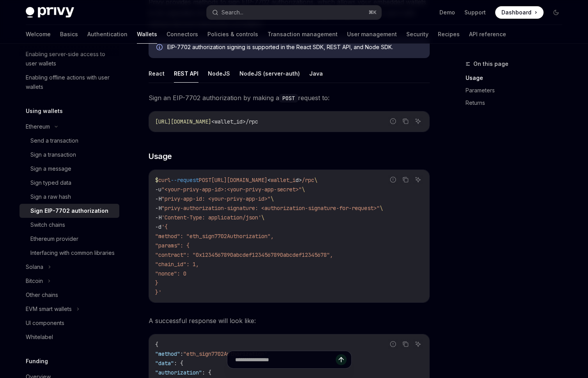 The width and height of the screenshot is (588, 378). I want to click on h5: Funding, so click(36, 361).